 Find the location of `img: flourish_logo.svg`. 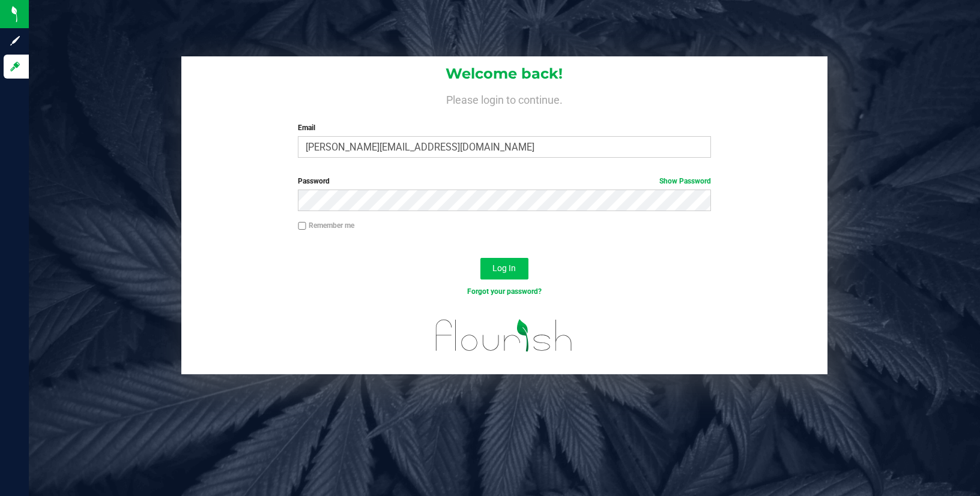

img: flourish_logo.svg is located at coordinates (504, 335).